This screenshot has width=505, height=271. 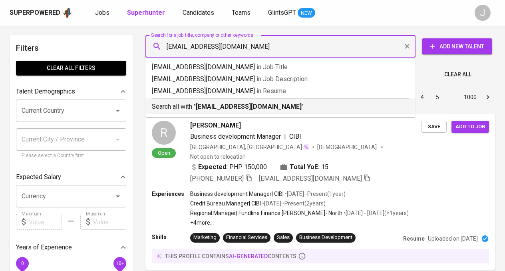 I want to click on p: Skills, so click(x=171, y=237).